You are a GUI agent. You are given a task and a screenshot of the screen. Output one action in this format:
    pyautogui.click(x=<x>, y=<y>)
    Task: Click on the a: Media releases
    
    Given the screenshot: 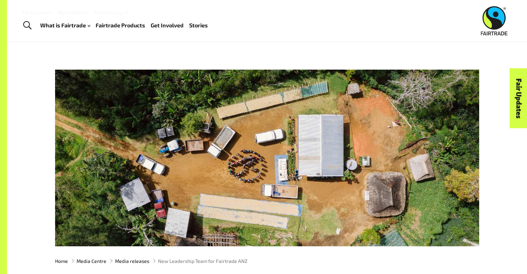 What is the action you would take?
    pyautogui.click(x=132, y=261)
    